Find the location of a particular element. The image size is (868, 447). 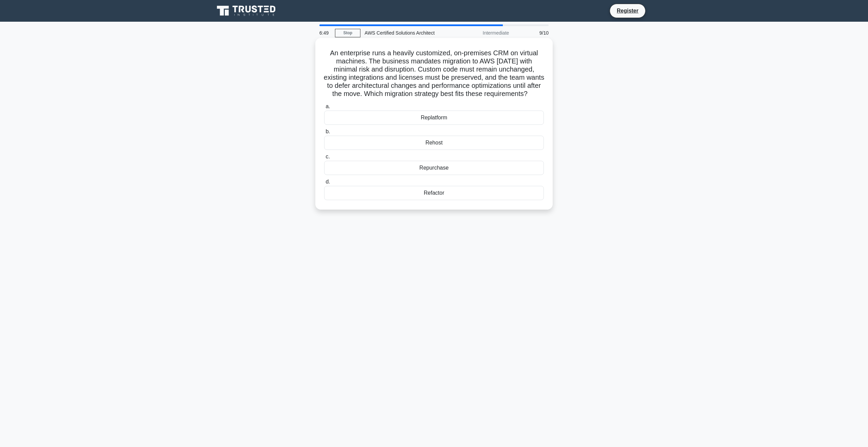

div: Rehost is located at coordinates (434, 142).